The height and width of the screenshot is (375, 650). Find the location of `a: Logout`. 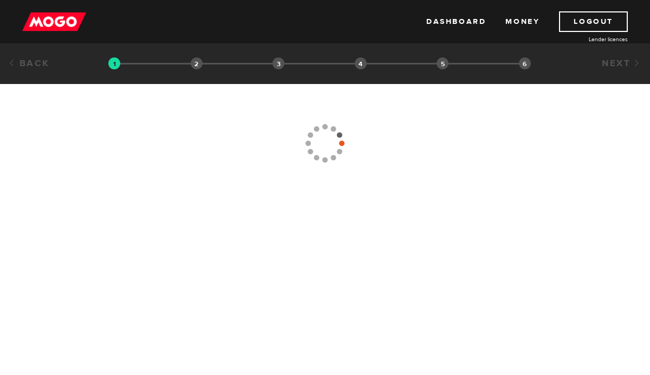

a: Logout is located at coordinates (594, 22).